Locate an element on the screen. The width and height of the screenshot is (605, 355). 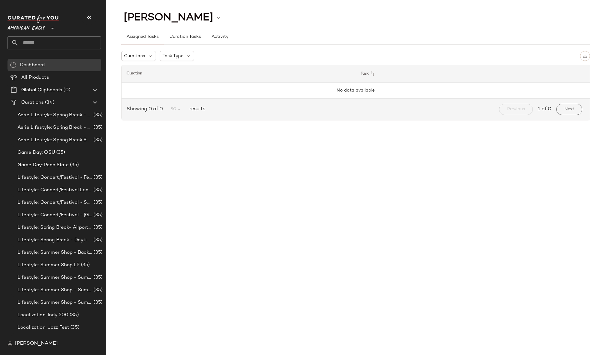
span: Localization: Jazz Fest is located at coordinates (43, 327).